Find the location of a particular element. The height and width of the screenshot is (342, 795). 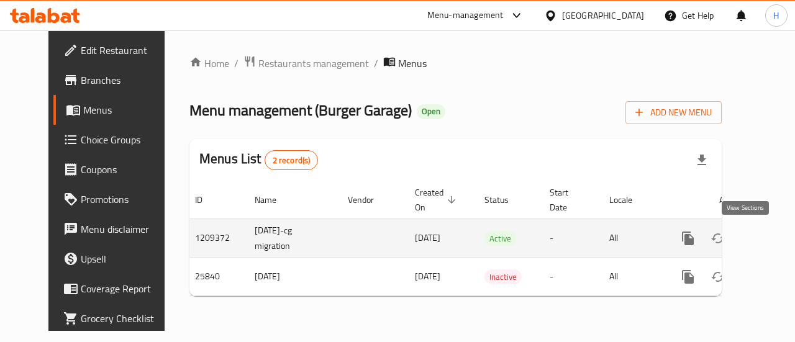

a: Grocery Checklist is located at coordinates (117, 319).